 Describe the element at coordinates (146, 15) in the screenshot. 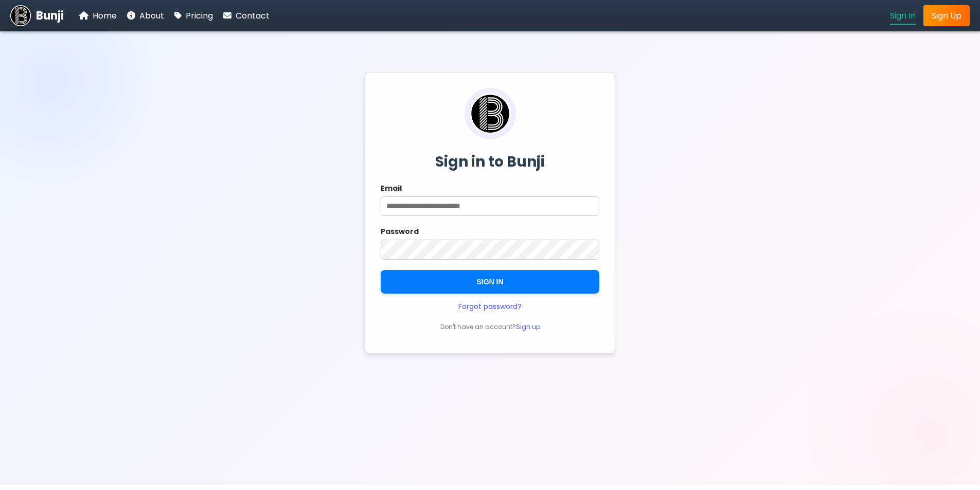

I see `a: About` at that location.